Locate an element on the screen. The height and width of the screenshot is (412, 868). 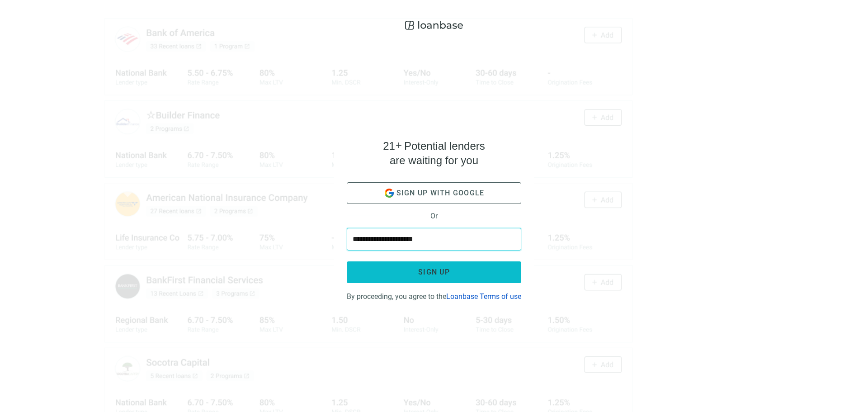
button: Sign up with google is located at coordinates (434, 193).